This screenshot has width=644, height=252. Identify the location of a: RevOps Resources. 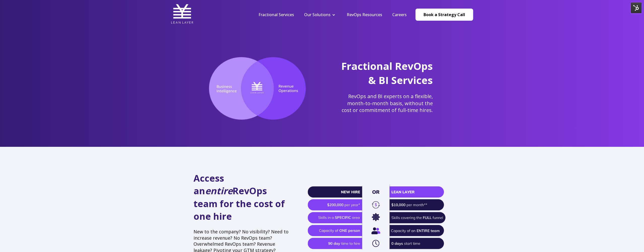
(364, 15).